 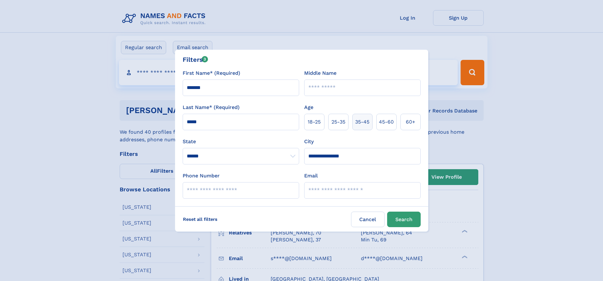 What do you see at coordinates (211, 73) in the screenshot?
I see `label: First Name* (Required)` at bounding box center [211, 73].